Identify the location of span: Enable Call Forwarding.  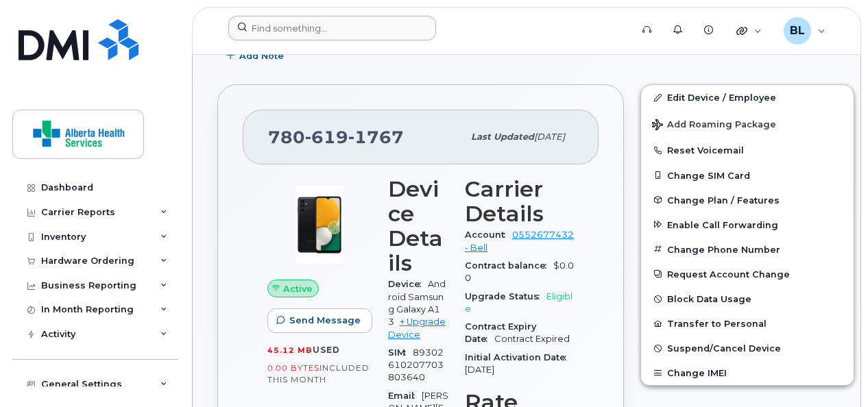
(723, 225).